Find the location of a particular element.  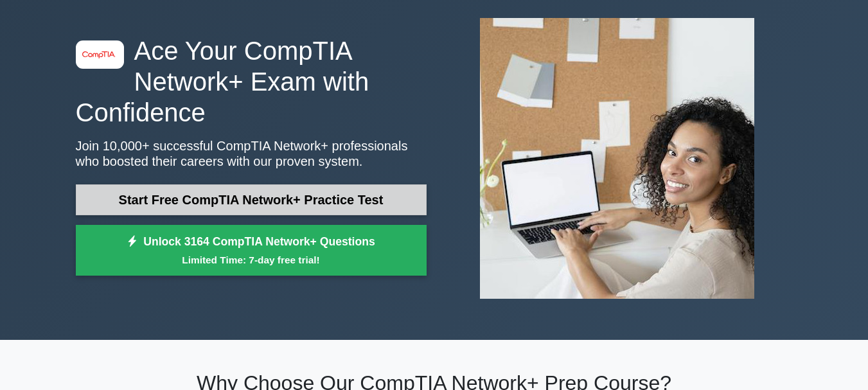

a: Start Free CompTIA Network+ Practice Test is located at coordinates (251, 200).